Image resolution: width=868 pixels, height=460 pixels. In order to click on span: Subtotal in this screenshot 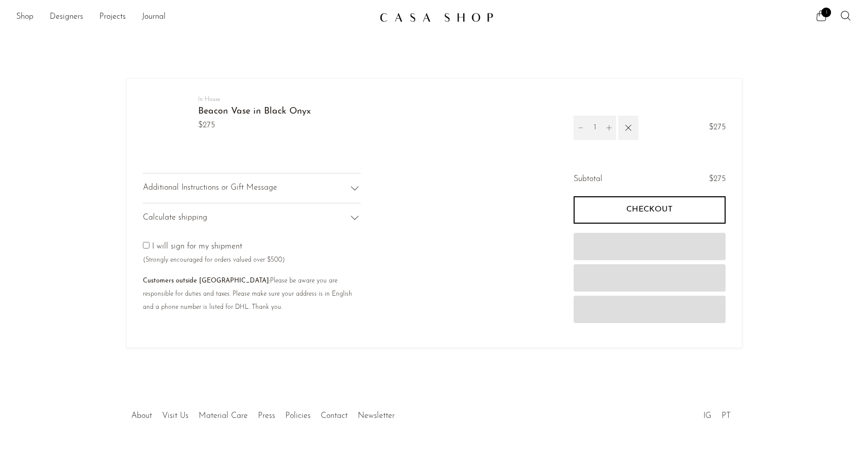, I will do `click(588, 180)`.